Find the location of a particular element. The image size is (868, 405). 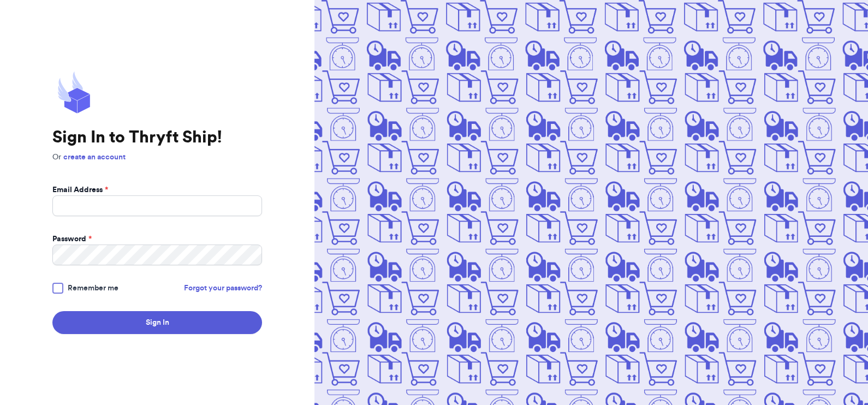

label: Email Address is located at coordinates (80, 190).